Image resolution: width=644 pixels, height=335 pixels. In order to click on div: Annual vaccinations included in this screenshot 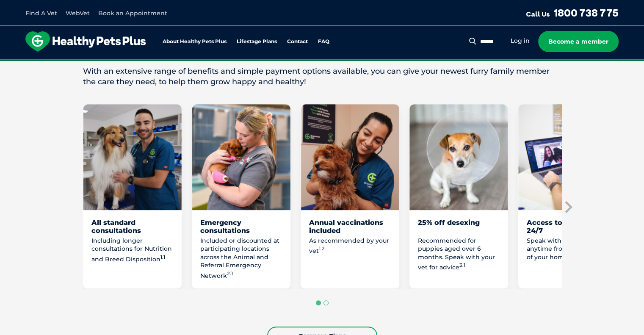, I will do `click(350, 227)`.